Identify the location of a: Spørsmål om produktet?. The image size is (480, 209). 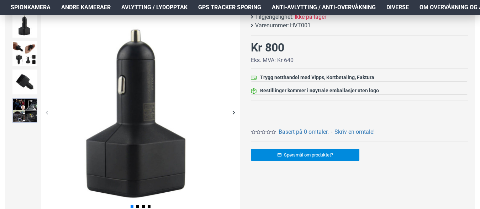
(305, 155).